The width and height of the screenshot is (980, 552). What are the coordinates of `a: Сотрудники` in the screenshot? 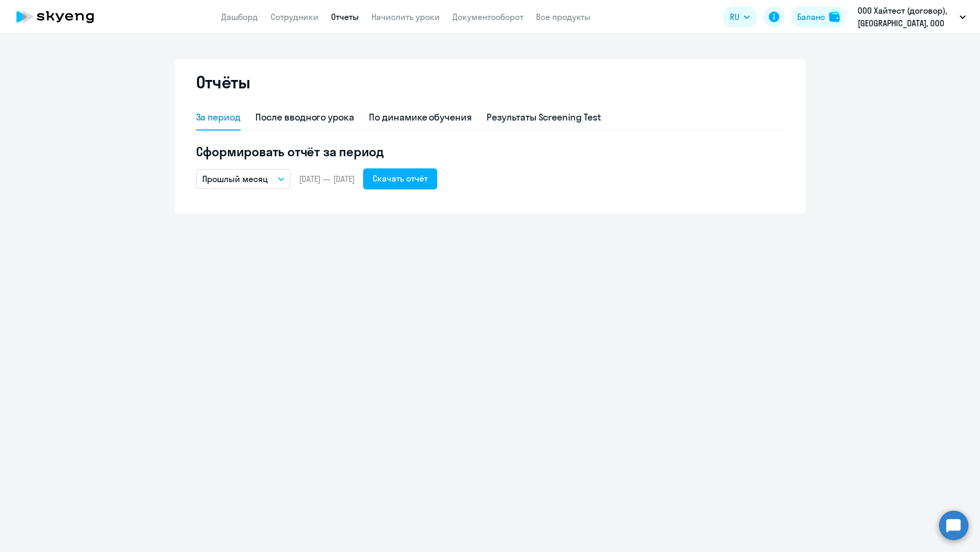 It's located at (295, 17).